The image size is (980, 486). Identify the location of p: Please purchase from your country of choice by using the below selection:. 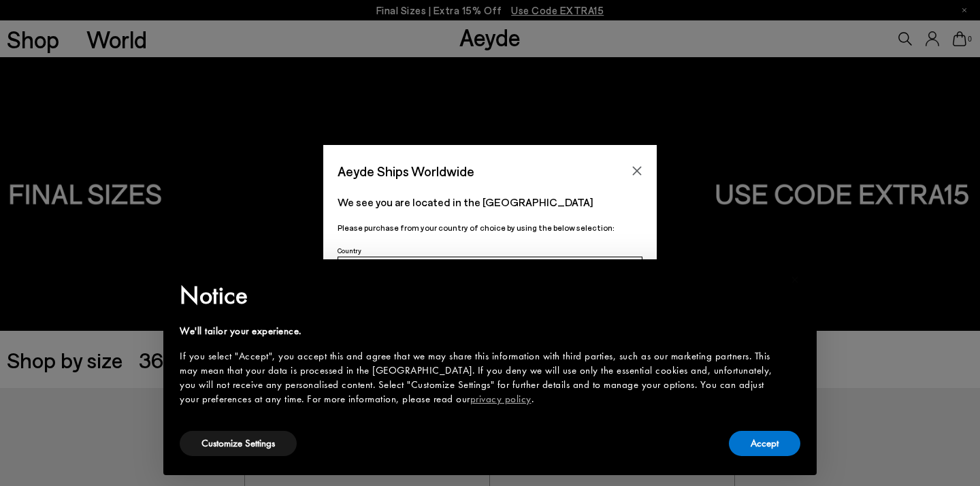
(490, 227).